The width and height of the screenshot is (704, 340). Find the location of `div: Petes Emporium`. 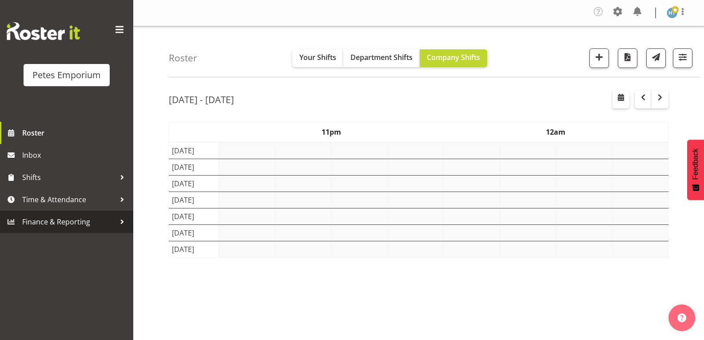

div: Petes Emporium is located at coordinates (67, 75).